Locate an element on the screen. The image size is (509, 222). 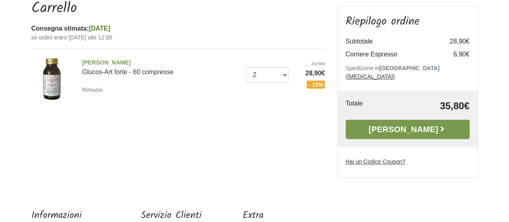
u: Hai un Codice Coupon? is located at coordinates (375, 161).